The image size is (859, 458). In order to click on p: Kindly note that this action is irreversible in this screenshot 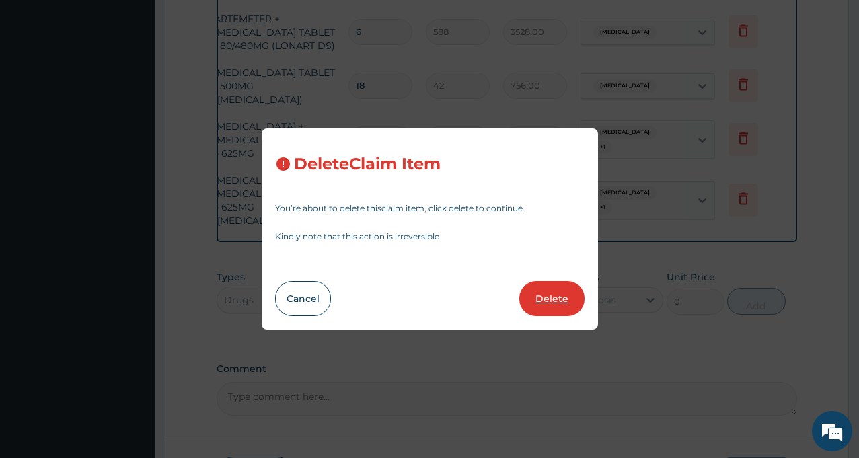, I will do `click(430, 237)`.